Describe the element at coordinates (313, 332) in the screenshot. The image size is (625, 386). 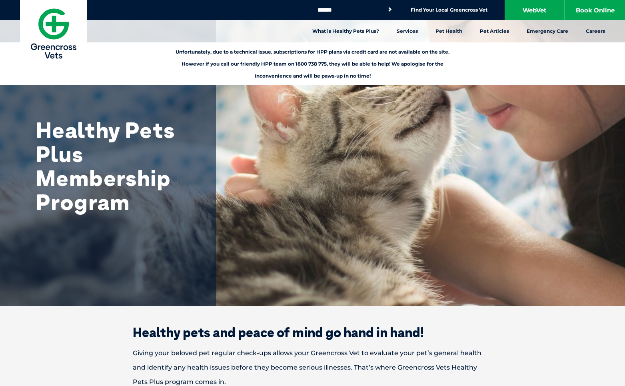
I see `h2: Healthy pets and peace of mind go hand in hand!` at that location.